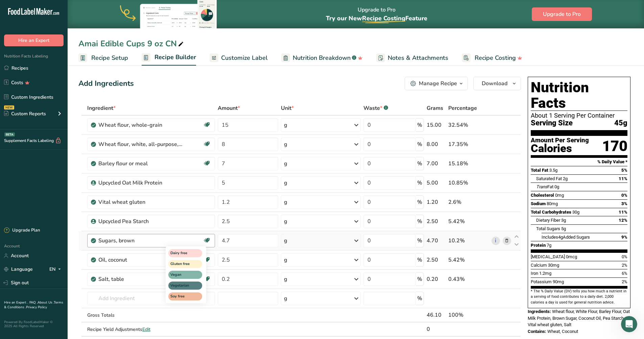 This screenshot has height=339, width=644. Describe the element at coordinates (468, 315) in the screenshot. I see `div: 100%` at that location.